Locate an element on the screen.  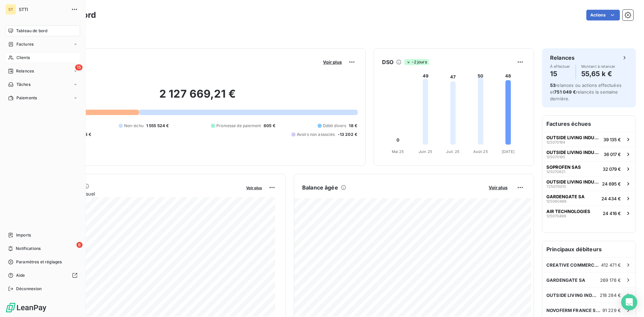
div: ST is located at coordinates (11, 9).